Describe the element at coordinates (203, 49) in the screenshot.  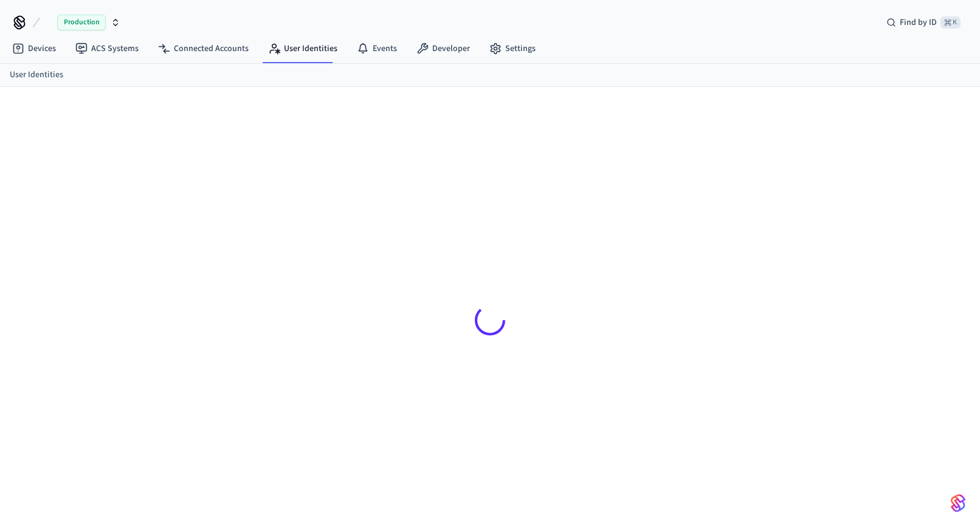
I see `a: Connected Accounts` at that location.